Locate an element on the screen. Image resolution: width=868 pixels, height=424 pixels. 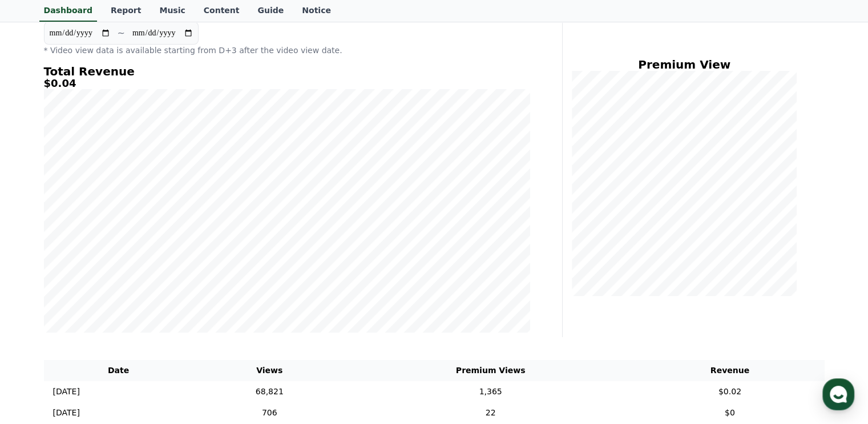
span: Messages is located at coordinates (111, 351).